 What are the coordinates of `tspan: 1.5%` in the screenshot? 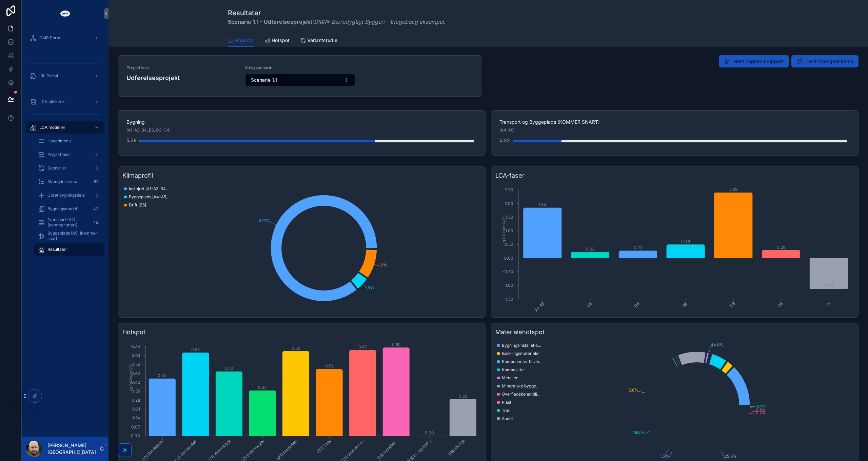 It's located at (664, 456).